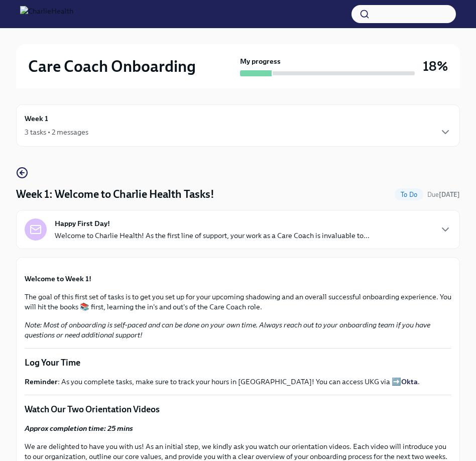  I want to click on p: The goal of this first set of tasks is to get you set up for your upcoming shadowing and an overa..., so click(238, 302).